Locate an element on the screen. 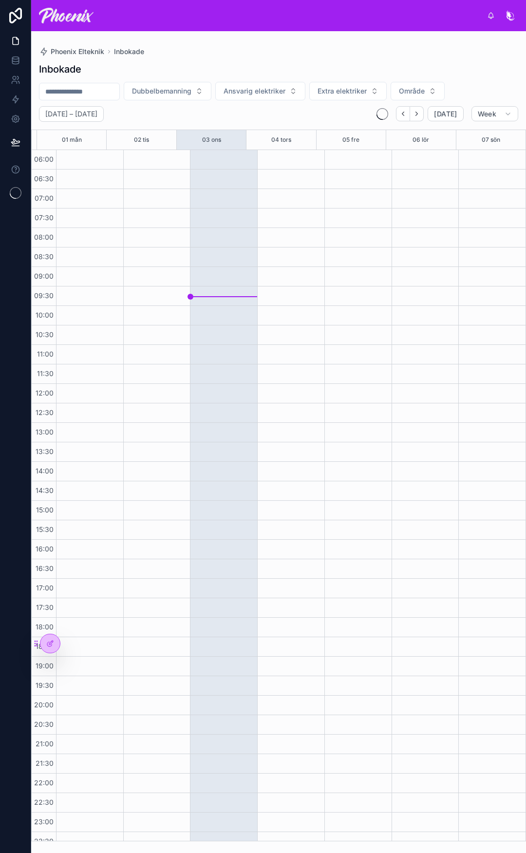  span: 13:00 is located at coordinates (44, 432).